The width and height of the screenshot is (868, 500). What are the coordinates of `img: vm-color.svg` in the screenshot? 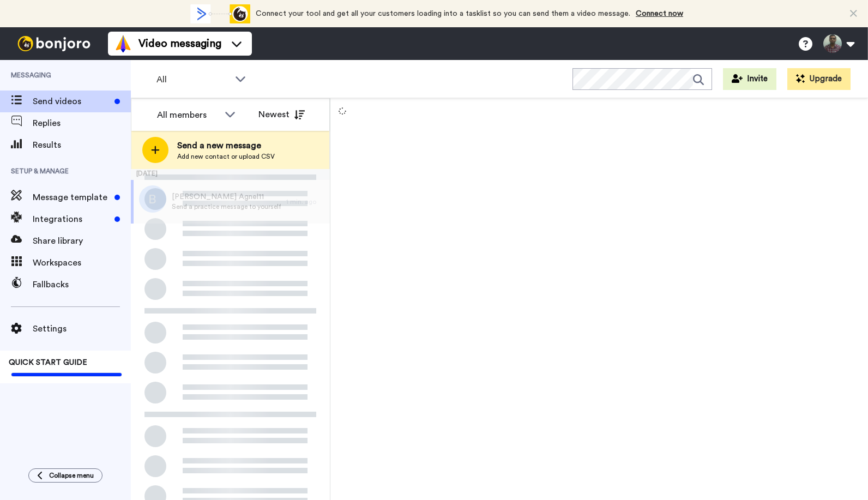 It's located at (123, 43).